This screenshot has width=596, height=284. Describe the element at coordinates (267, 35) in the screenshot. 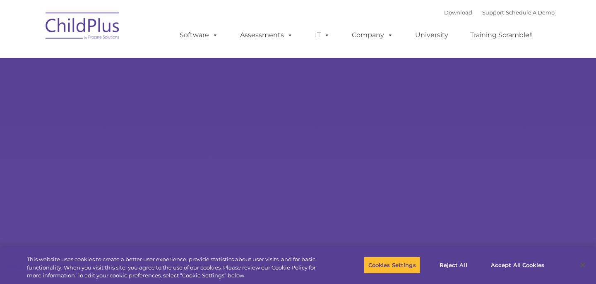

I see `a: Assessments` at that location.